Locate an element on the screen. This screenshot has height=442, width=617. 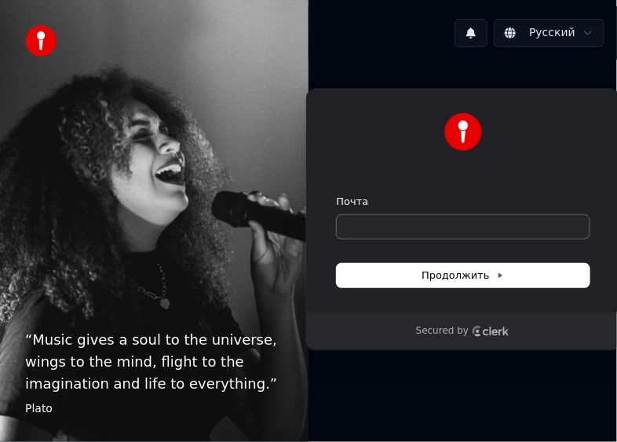
button: Продолжить is located at coordinates (463, 275).